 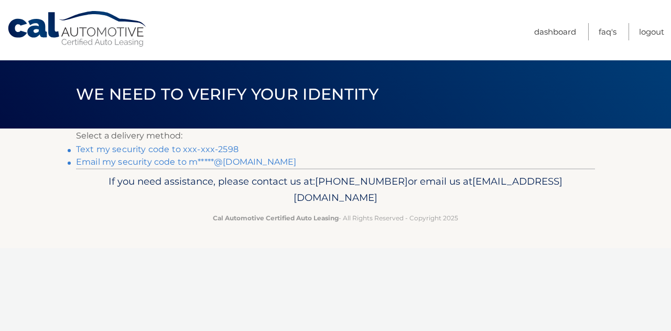 I want to click on a: Logout, so click(x=652, y=31).